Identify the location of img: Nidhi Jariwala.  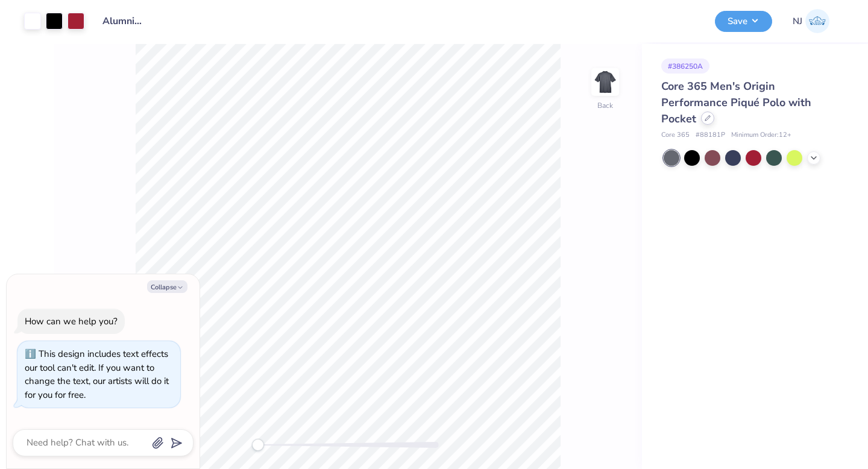
(817, 21).